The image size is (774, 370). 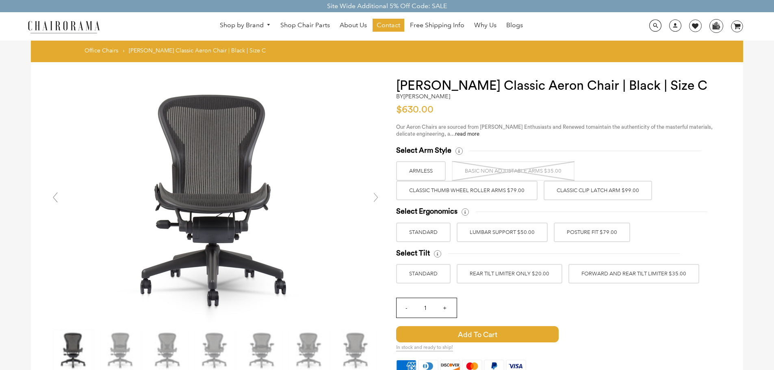 I want to click on img: Herman Miller Classic Aeron Chair | Black | Size C - chairorama, so click(x=216, y=200).